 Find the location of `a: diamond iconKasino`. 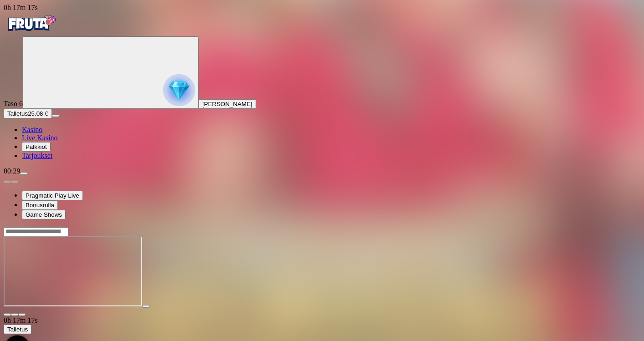

a: diamond iconKasino is located at coordinates (32, 130).